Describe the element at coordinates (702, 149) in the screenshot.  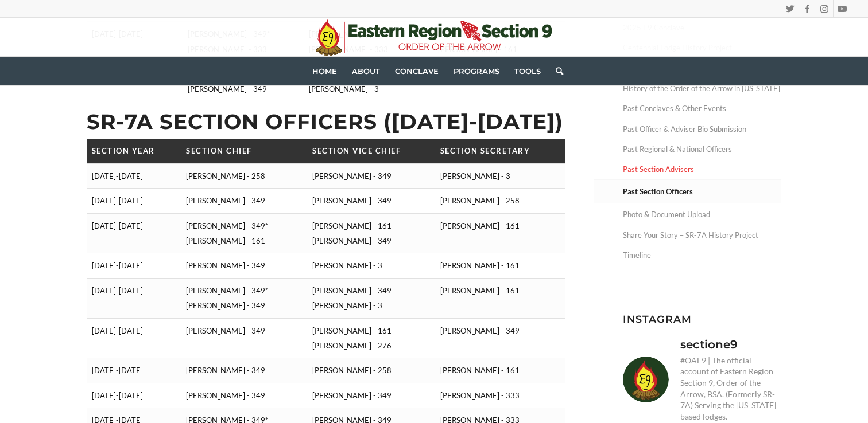
I see `a: Past Regional & National Officers` at that location.